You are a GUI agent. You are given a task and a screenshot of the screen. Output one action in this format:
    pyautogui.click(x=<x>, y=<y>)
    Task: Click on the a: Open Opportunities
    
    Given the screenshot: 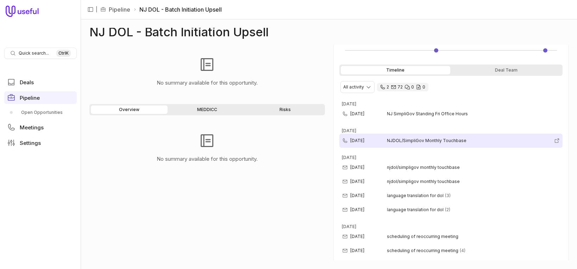 What is the action you would take?
    pyautogui.click(x=41, y=112)
    